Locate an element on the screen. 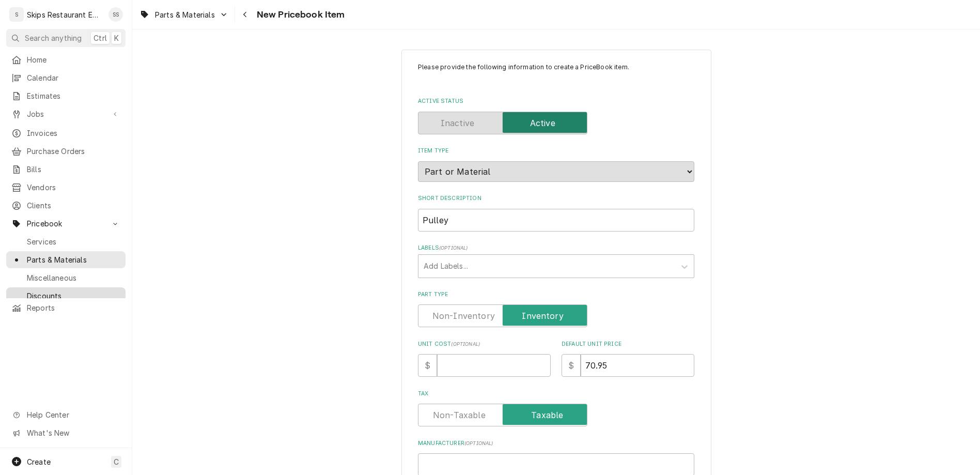 The height and width of the screenshot is (475, 980). label: Manufacturer is located at coordinates (555, 443).